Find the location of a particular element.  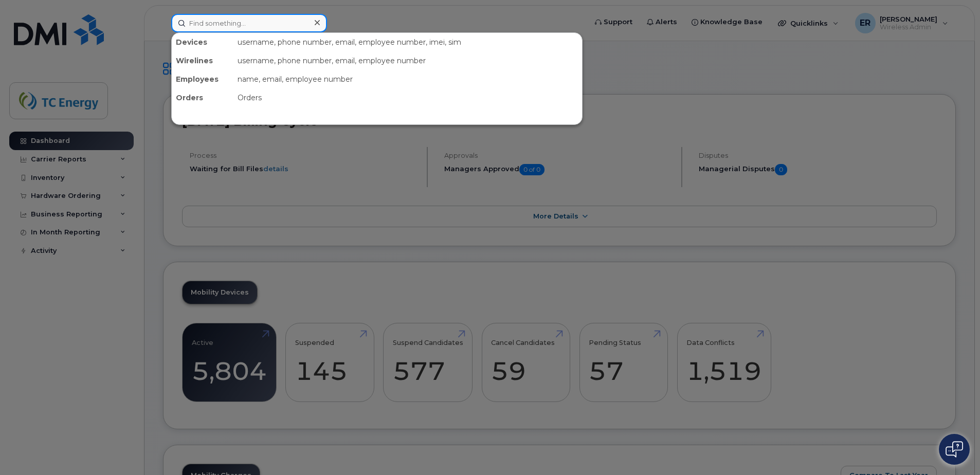

img: Open chat is located at coordinates (954, 450).